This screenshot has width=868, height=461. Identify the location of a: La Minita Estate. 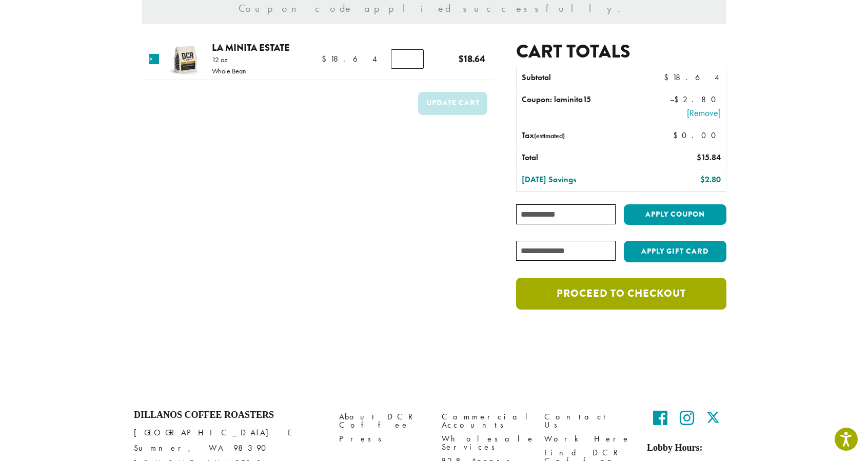
(251, 47).